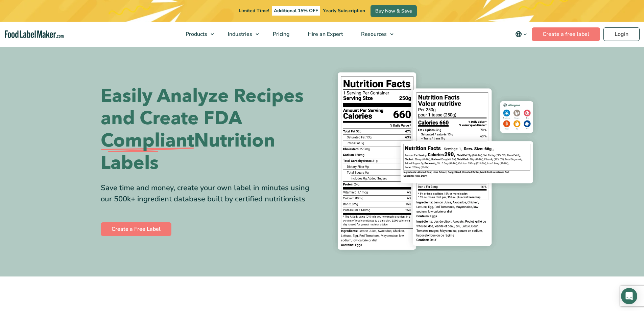 Image resolution: width=644 pixels, height=311 pixels. I want to click on div: Save time and money, create your own label in minutes using our 500k+ ingredient database built b..., so click(209, 193).